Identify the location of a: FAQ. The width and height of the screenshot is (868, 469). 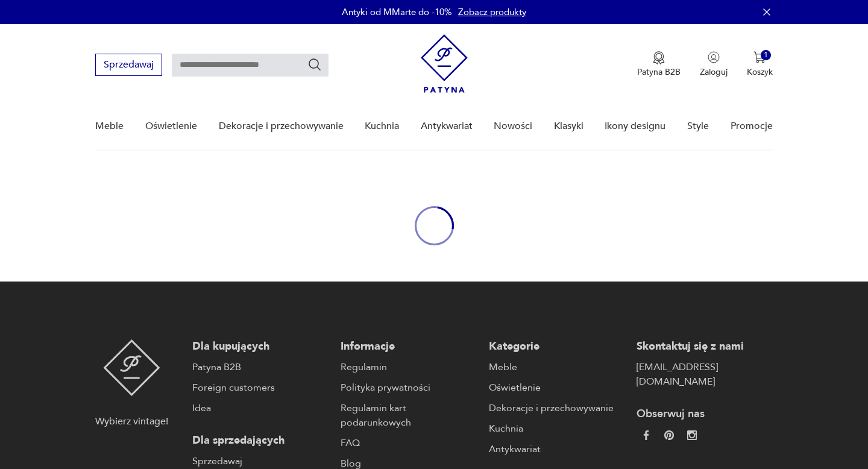
(409, 443).